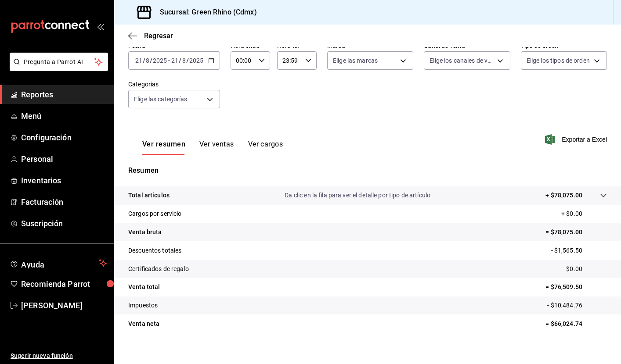 The width and height of the screenshot is (621, 364). Describe the element at coordinates (59, 62) in the screenshot. I see `span: Pregunta a Parrot AI` at that location.